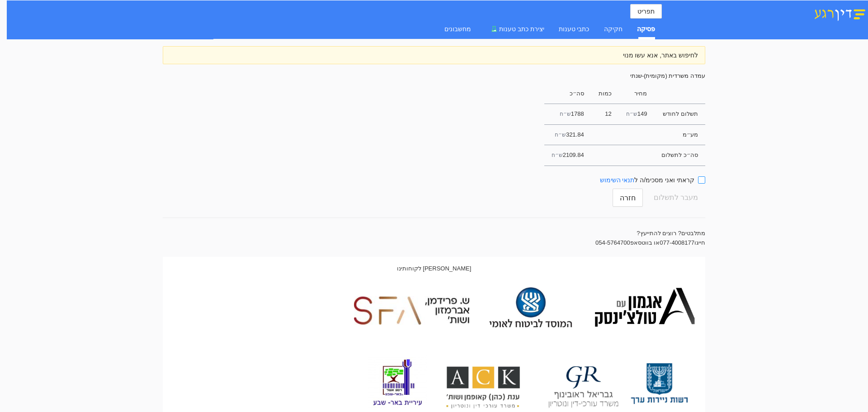 This screenshot has height=412, width=868. Describe the element at coordinates (568, 94) in the screenshot. I see `td: סה״כ` at that location.